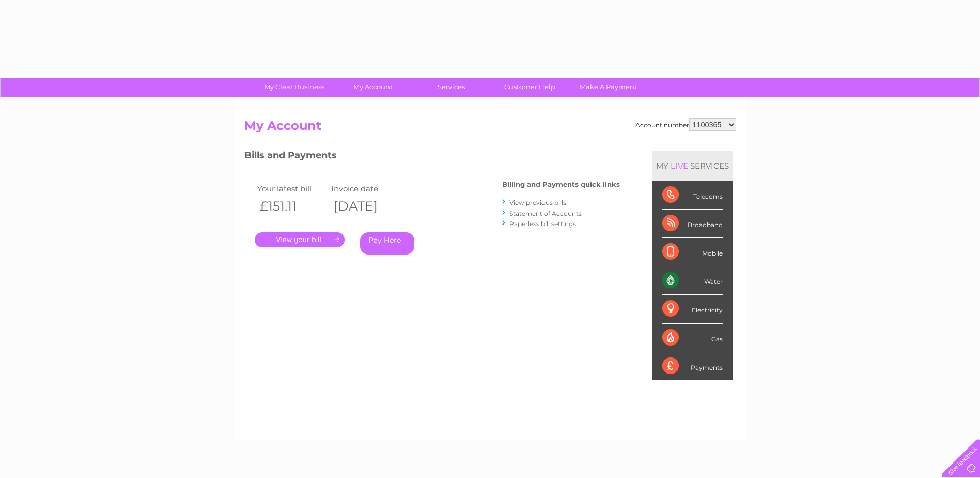 The image size is (980, 478). What do you see at coordinates (432, 157) in the screenshot?
I see `h3: Bills and Payments` at bounding box center [432, 157].